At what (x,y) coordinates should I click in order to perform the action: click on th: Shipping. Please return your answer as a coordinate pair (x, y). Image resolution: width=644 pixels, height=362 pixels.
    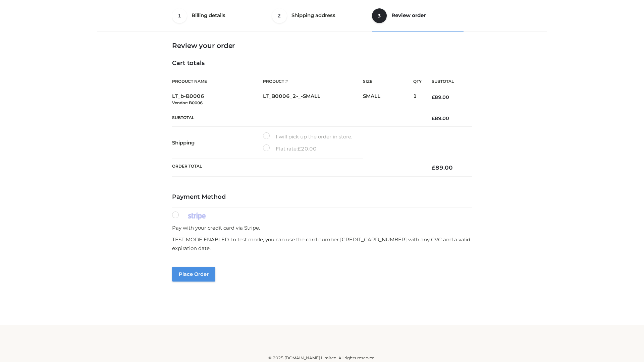
    Looking at the image, I should click on (217, 143).